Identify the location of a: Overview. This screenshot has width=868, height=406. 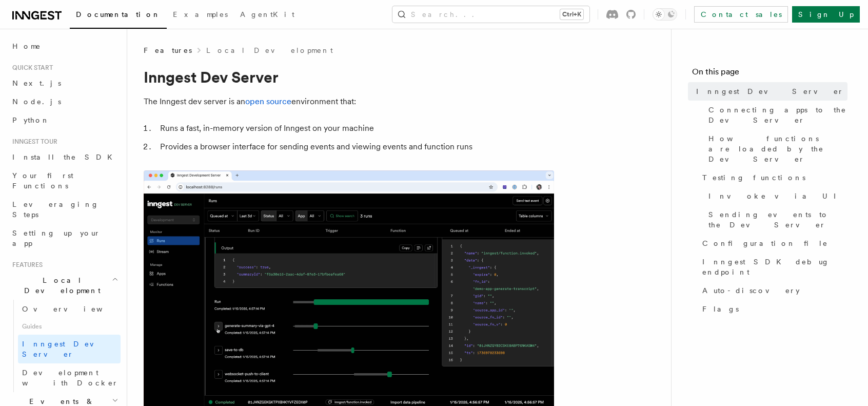
(69, 309).